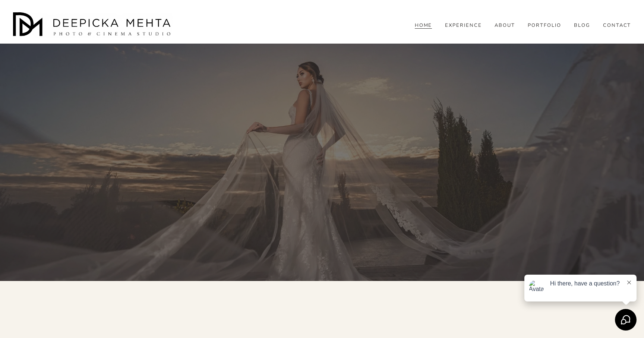 The image size is (644, 338). Describe the element at coordinates (463, 26) in the screenshot. I see `a: EXPERIENCE` at that location.